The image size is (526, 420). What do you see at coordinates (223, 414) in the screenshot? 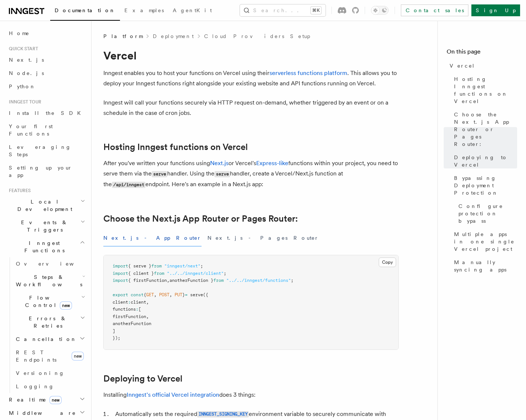
I see `code: INNGEST_SIGNING_KEY` at bounding box center [223, 414].